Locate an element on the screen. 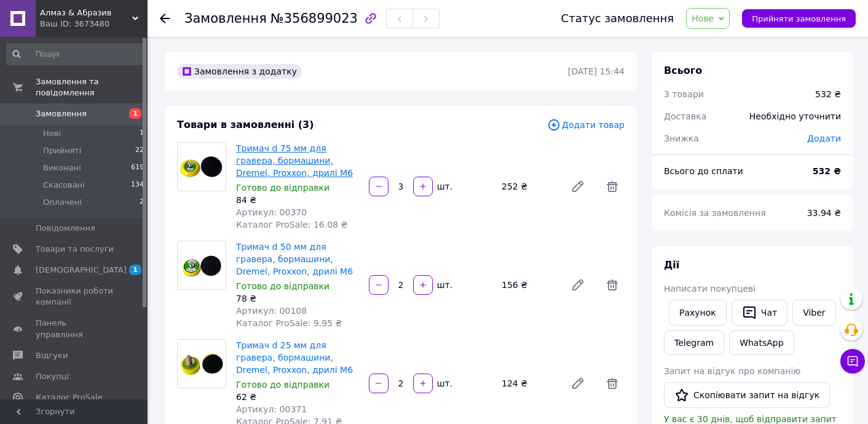 This screenshot has width=868, height=424. span: Нові is located at coordinates (51, 134).